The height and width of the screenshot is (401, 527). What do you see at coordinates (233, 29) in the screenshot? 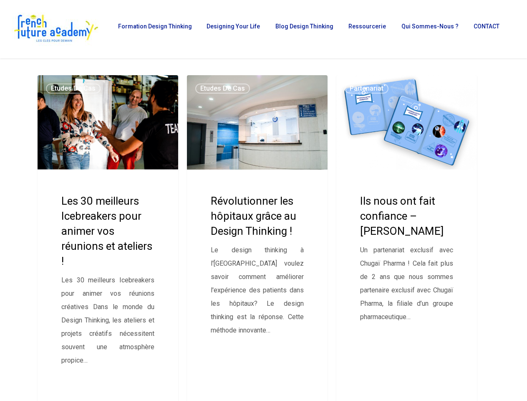
I see `a: Designing Your Life` at bounding box center [233, 29].